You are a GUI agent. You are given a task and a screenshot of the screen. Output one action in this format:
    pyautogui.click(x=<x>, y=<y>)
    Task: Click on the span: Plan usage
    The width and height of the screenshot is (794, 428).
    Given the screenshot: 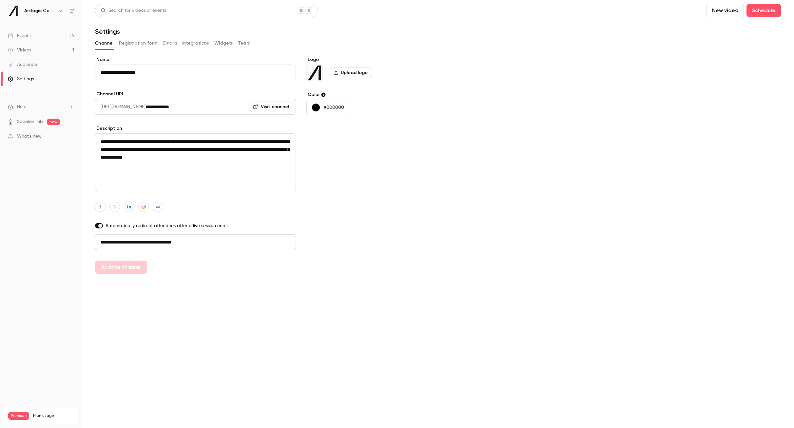 What is the action you would take?
    pyautogui.click(x=53, y=416)
    